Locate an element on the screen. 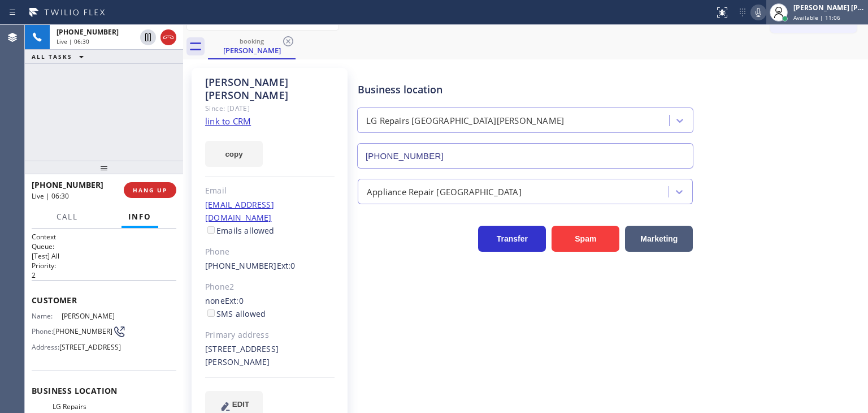  div: Email is located at coordinates (270, 191).